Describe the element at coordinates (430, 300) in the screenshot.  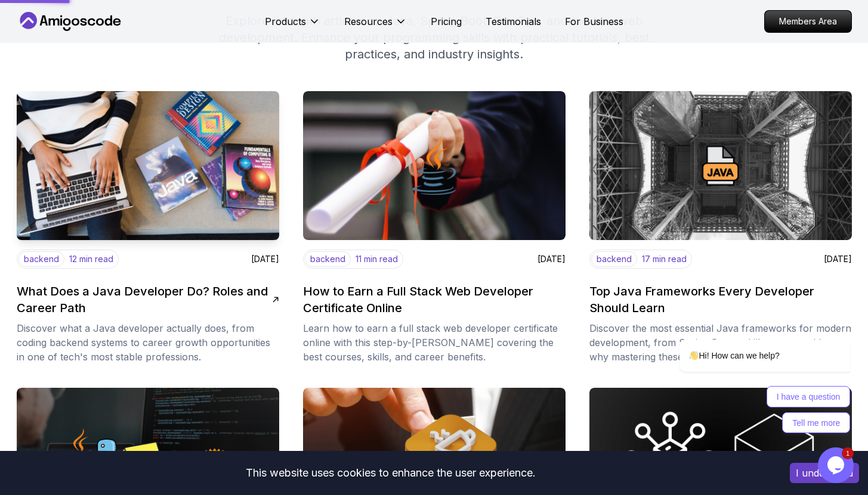
I see `h2: How to Earn a Full Stack Web Developer Certificate Online` at that location.